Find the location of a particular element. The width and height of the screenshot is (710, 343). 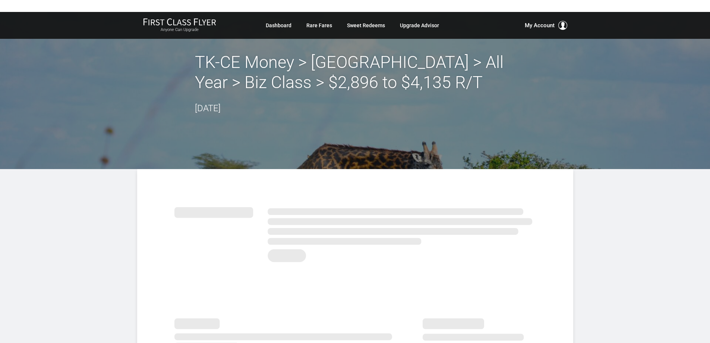

a: First Class FlyerAnyone Can Upgrade is located at coordinates (180, 25).